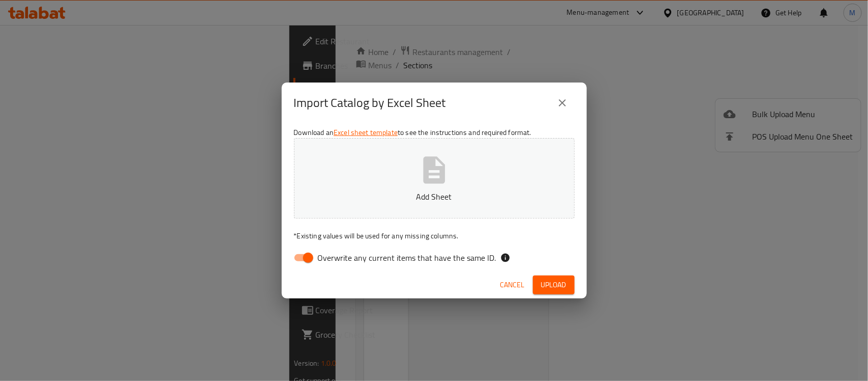  Describe the element at coordinates (434, 197) in the screenshot. I see `div: Download an to see the instructions and required format.` at that location.